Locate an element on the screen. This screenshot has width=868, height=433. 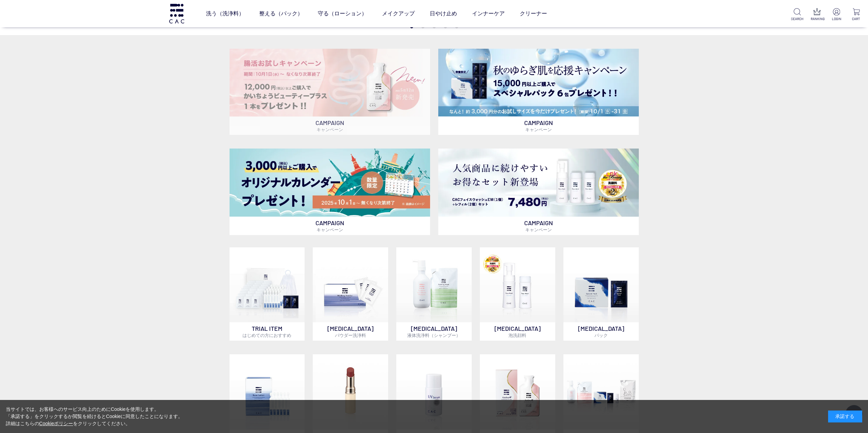
a: 日やけ止め is located at coordinates (443, 13).